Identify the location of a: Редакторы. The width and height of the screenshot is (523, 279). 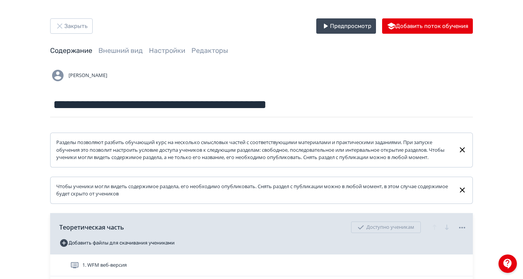
(210, 51).